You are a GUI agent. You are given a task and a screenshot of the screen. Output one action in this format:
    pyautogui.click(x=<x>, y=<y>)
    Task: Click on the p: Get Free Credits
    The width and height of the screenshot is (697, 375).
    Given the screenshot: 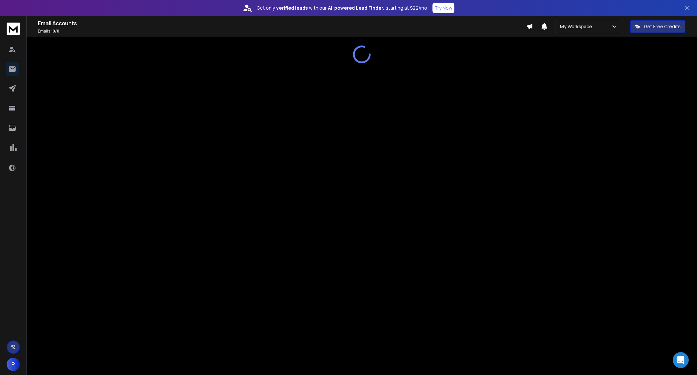 What is the action you would take?
    pyautogui.click(x=663, y=27)
    